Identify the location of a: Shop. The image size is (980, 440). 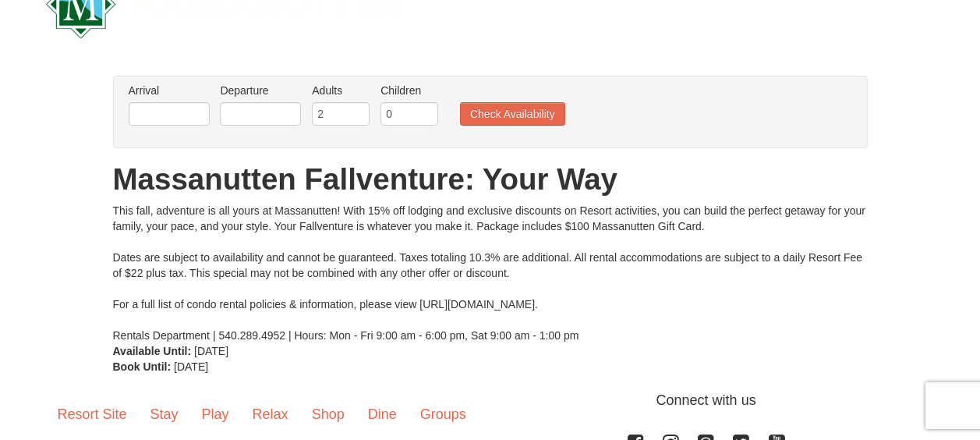
(328, 414).